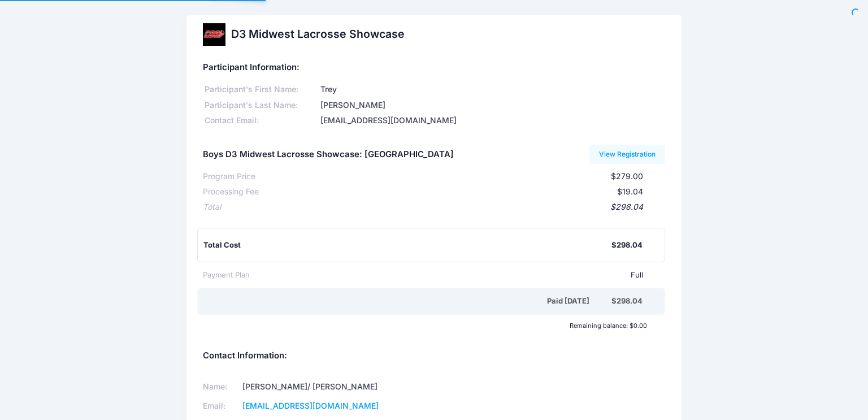 The image size is (868, 420). What do you see at coordinates (492, 90) in the screenshot?
I see `div: Trey` at bounding box center [492, 90].